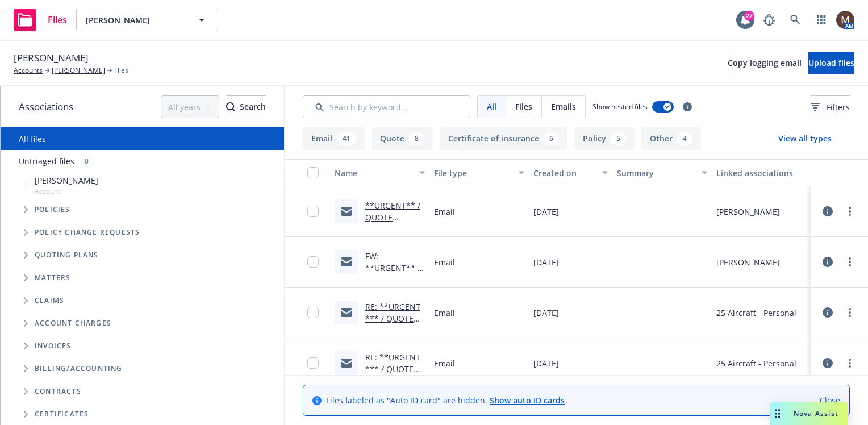 This screenshot has width=868, height=425. I want to click on a: Accounts, so click(28, 70).